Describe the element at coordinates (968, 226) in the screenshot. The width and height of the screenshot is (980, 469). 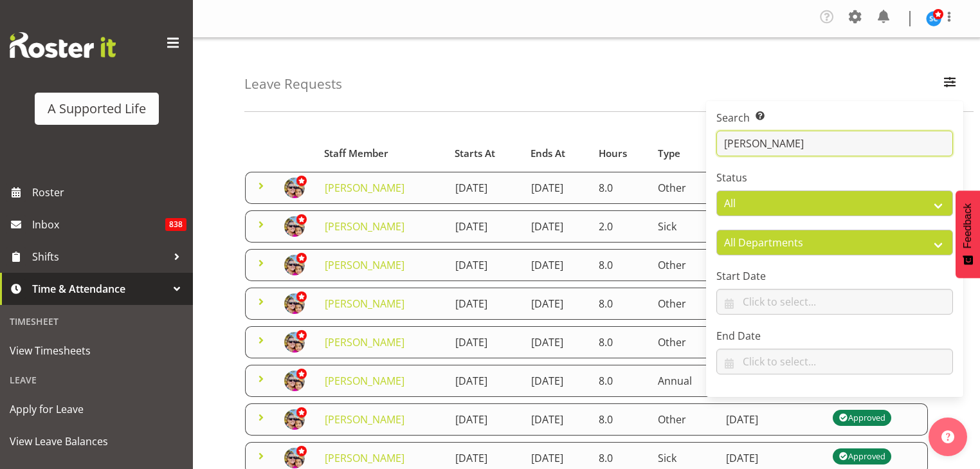
I see `span: Feedback` at that location.